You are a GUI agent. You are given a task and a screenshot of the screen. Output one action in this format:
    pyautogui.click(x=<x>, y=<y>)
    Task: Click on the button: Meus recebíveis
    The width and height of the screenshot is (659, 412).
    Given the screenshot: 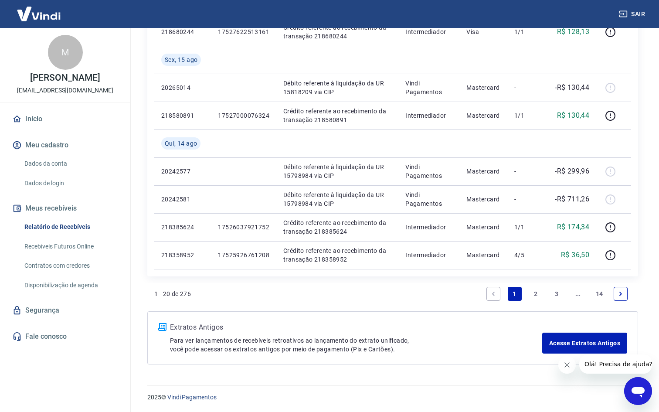 What is the action you would take?
    pyautogui.click(x=65, y=208)
    